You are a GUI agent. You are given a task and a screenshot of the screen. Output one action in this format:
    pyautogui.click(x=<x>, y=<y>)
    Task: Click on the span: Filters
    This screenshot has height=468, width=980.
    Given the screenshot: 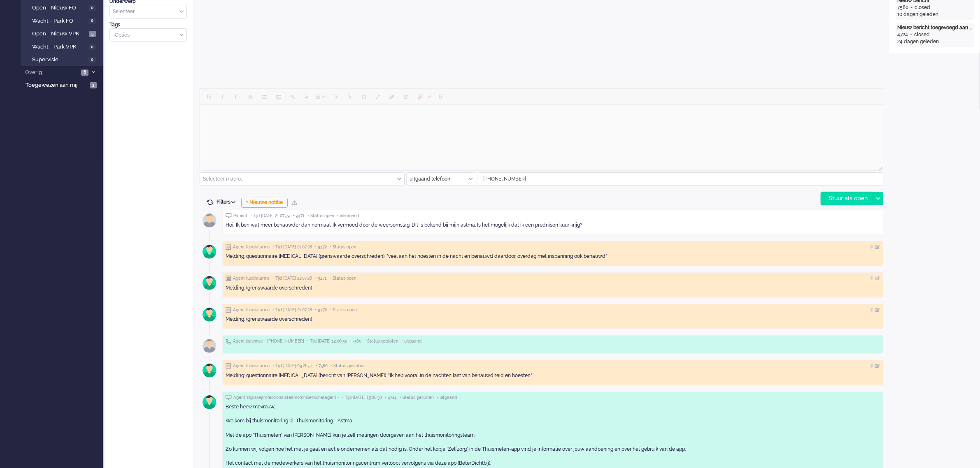 What is the action you would take?
    pyautogui.click(x=227, y=202)
    